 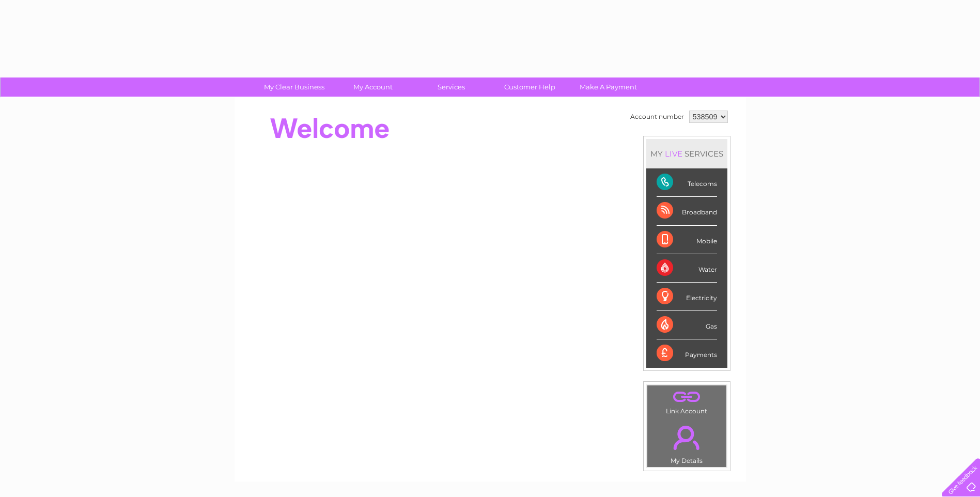 I want to click on td: Link Account, so click(x=687, y=401).